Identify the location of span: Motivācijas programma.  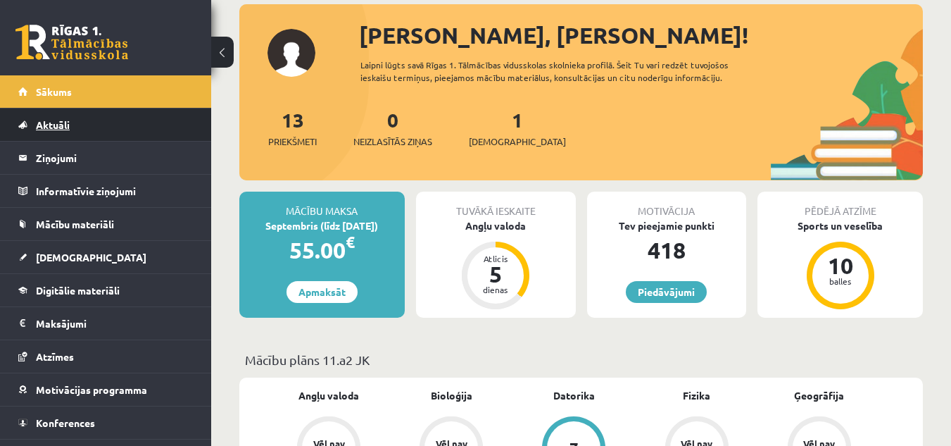
(92, 389).